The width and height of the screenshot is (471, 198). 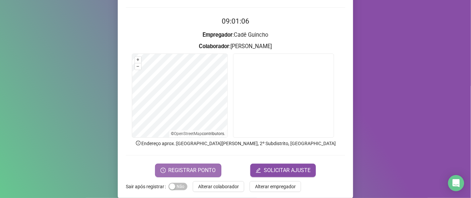 I want to click on span: clock-circle, so click(x=163, y=170).